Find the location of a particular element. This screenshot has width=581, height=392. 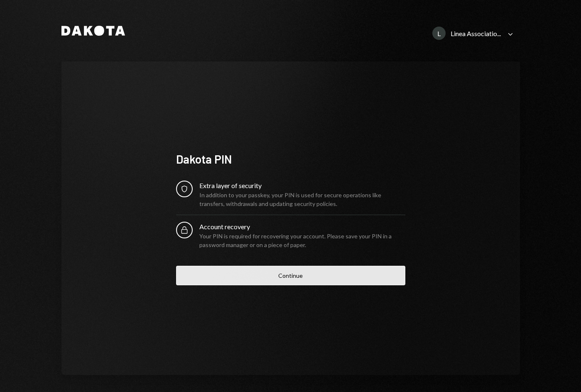

div: Account recovery is located at coordinates (303, 227).